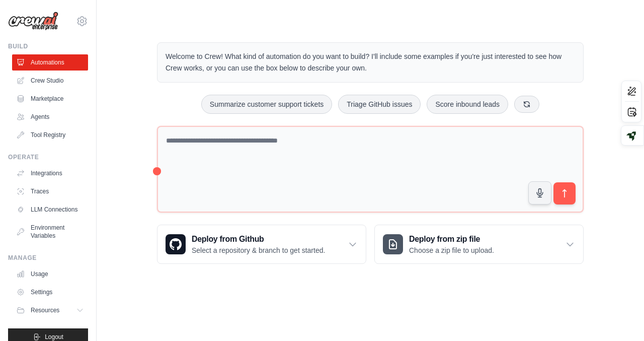  I want to click on span: Logout, so click(54, 337).